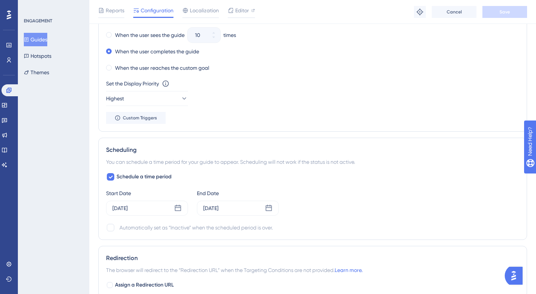  Describe the element at coordinates (115, 10) in the screenshot. I see `span: Reports` at that location.